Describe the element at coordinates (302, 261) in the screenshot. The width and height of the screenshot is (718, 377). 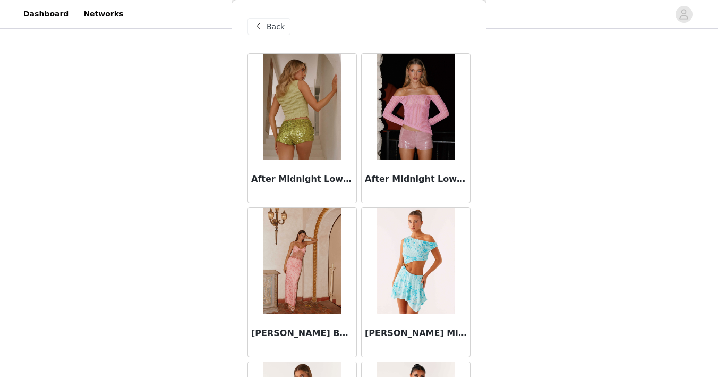
I see `img: Akira Beaded Maxi Dress - Pink Orange` at that location.